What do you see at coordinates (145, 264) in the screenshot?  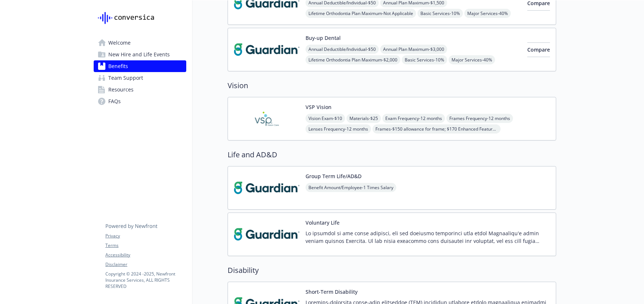 I see `a: Disclaimer` at bounding box center [145, 264].